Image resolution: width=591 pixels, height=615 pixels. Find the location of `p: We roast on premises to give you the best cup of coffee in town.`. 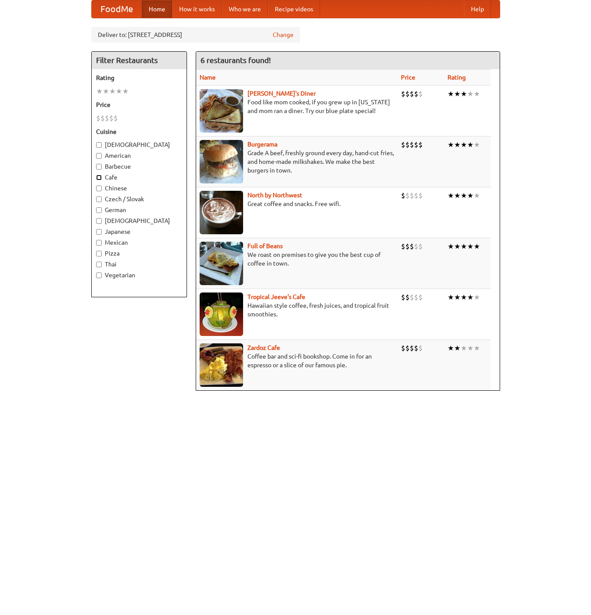

p: We roast on premises to give you the best cup of coffee in town. is located at coordinates (296, 259).